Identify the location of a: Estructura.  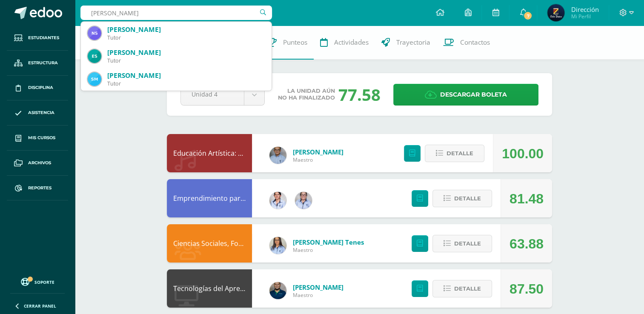
(38, 63).